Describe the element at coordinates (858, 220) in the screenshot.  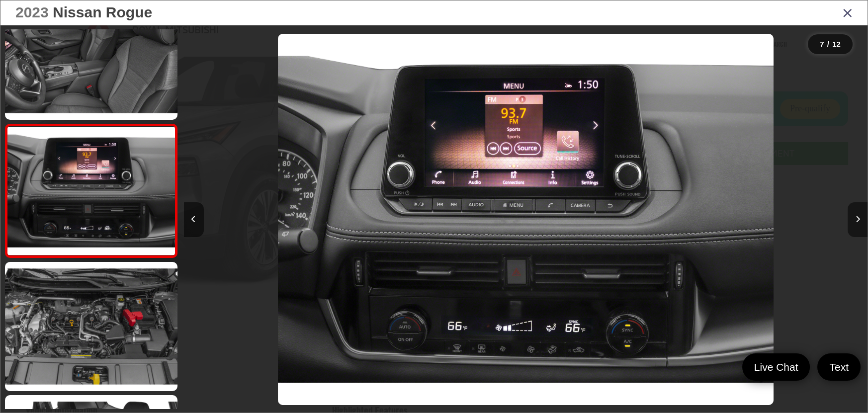
I see `button: Next image` at that location.